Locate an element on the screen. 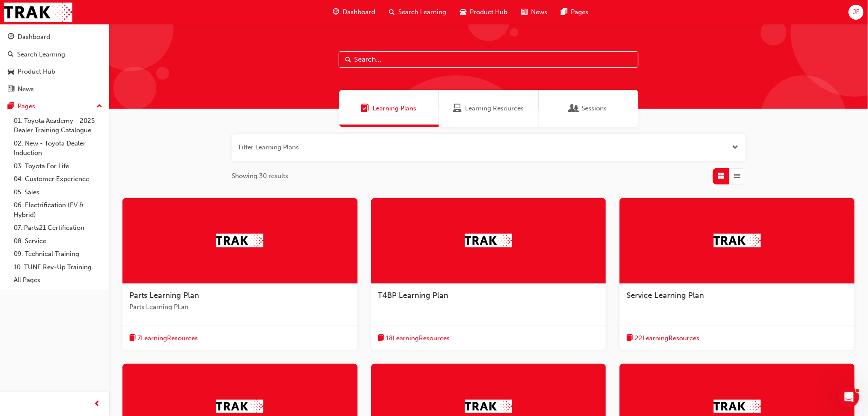 The width and height of the screenshot is (868, 416). input: Search... is located at coordinates (488, 60).